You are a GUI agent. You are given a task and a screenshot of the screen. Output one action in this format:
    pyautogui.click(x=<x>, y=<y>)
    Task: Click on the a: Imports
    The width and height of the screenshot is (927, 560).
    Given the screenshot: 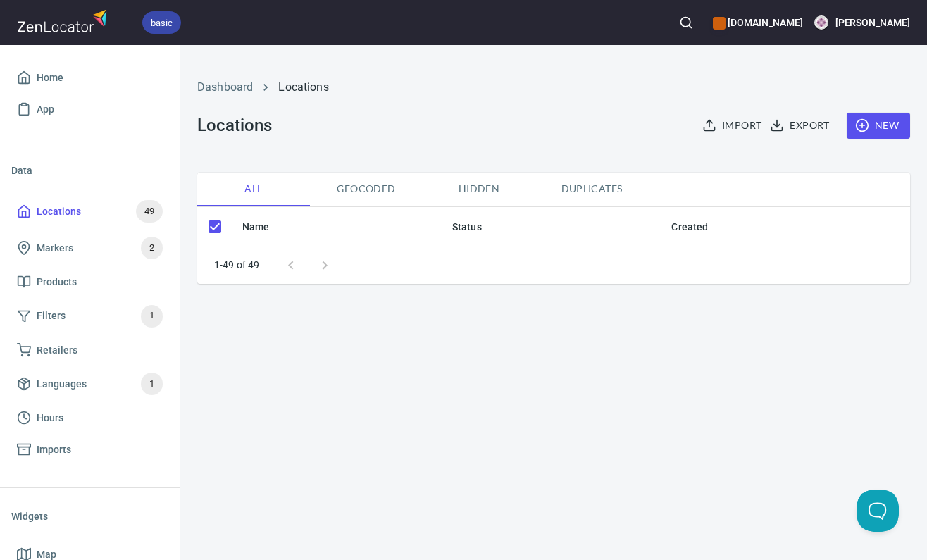 What is the action you would take?
    pyautogui.click(x=90, y=450)
    